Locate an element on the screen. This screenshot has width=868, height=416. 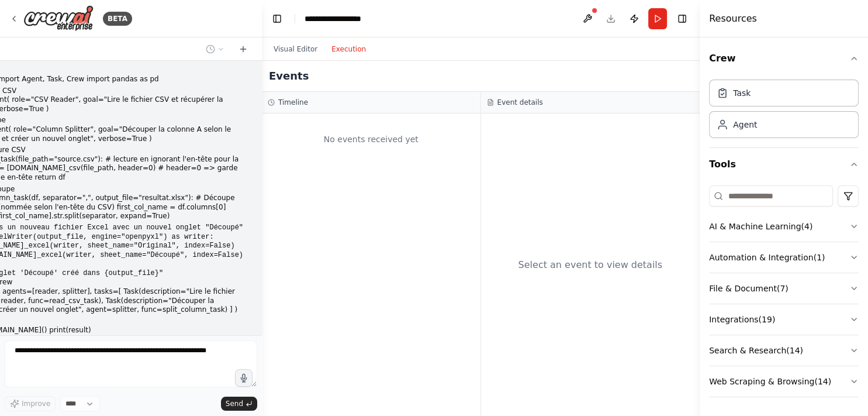
div: Tools is located at coordinates (784, 294).